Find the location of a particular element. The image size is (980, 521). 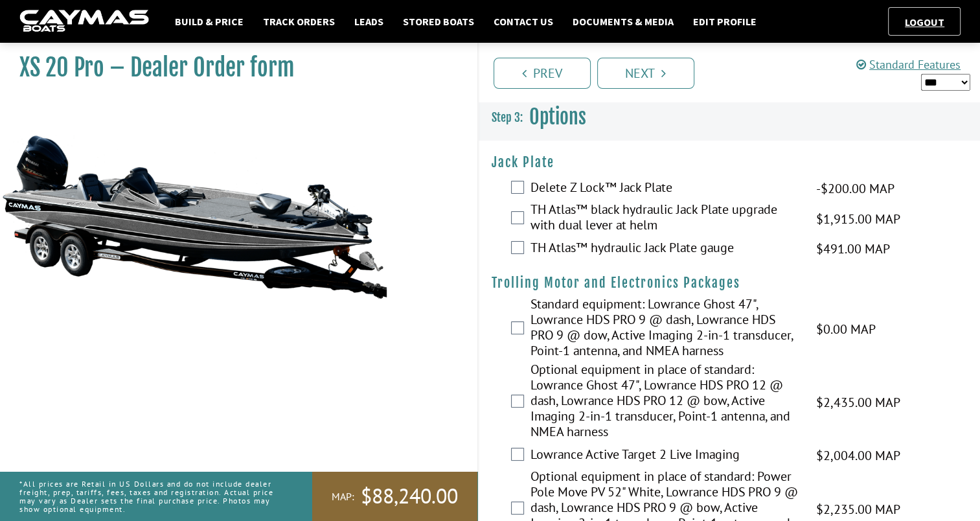

span: $88,240.00 is located at coordinates (409, 497).